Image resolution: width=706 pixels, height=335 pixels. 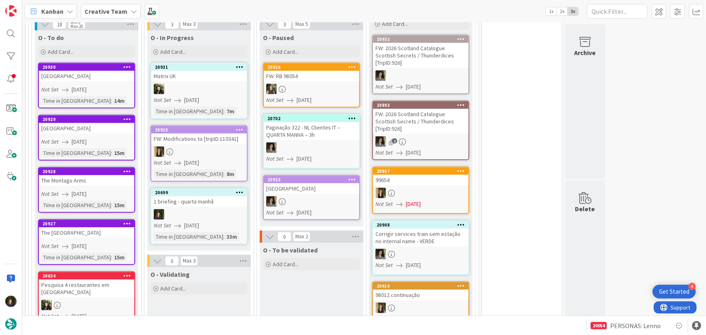 I want to click on span: 2x, so click(x=562, y=11).